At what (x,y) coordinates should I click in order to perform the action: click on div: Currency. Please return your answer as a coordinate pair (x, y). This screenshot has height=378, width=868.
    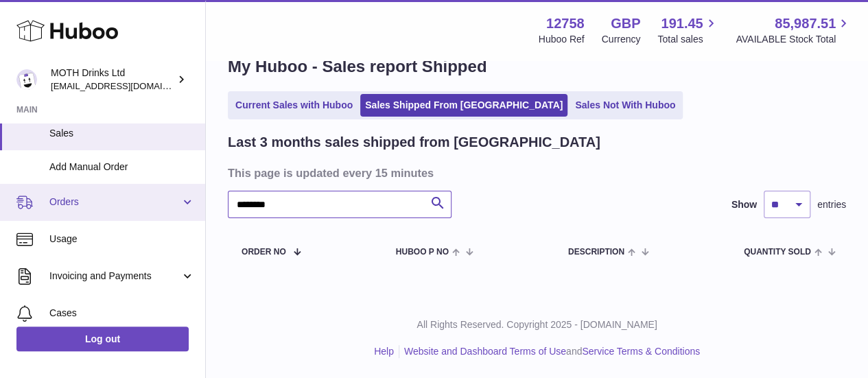
    Looking at the image, I should click on (621, 39).